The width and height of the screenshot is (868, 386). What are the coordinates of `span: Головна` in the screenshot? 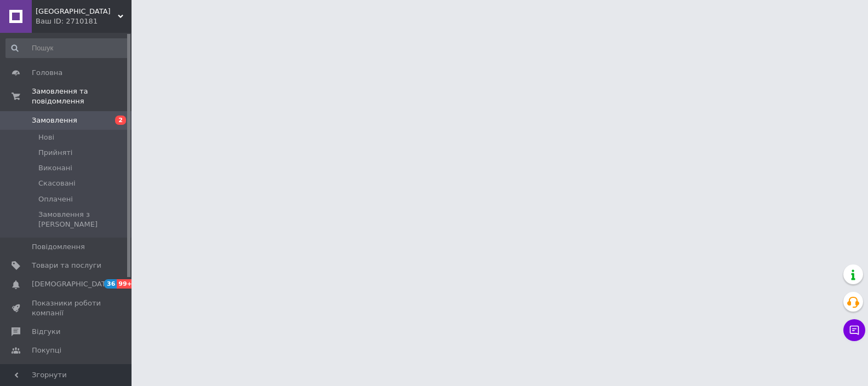 It's located at (47, 73).